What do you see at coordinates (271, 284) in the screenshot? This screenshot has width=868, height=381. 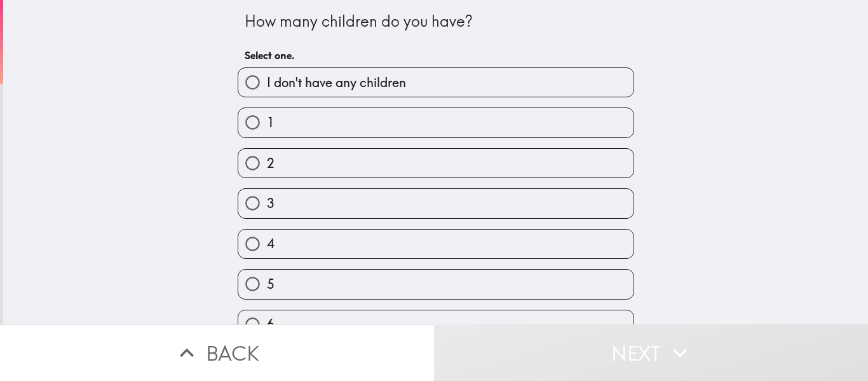 I see `span: 5` at bounding box center [271, 284].